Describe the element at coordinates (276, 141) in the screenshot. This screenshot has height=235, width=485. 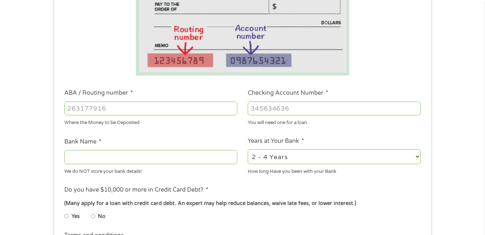
I see `label: Years at Your Bank` at that location.